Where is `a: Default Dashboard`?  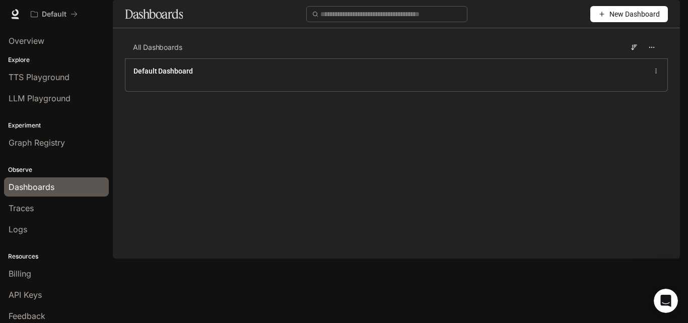
a: Default Dashboard is located at coordinates (163, 71).